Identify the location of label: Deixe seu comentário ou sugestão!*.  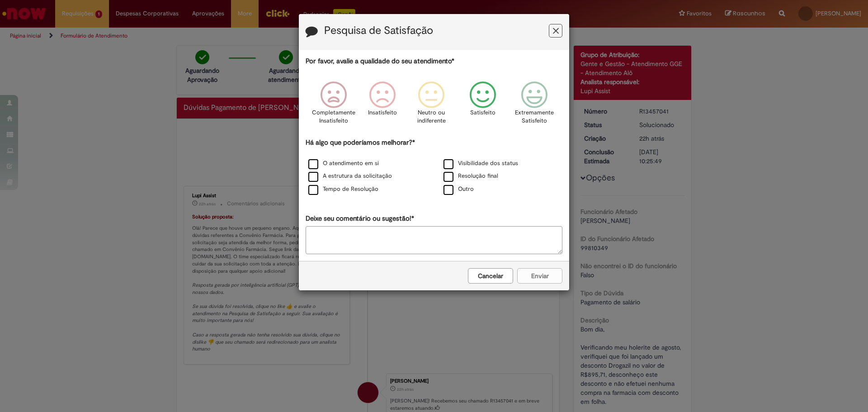
(360, 219).